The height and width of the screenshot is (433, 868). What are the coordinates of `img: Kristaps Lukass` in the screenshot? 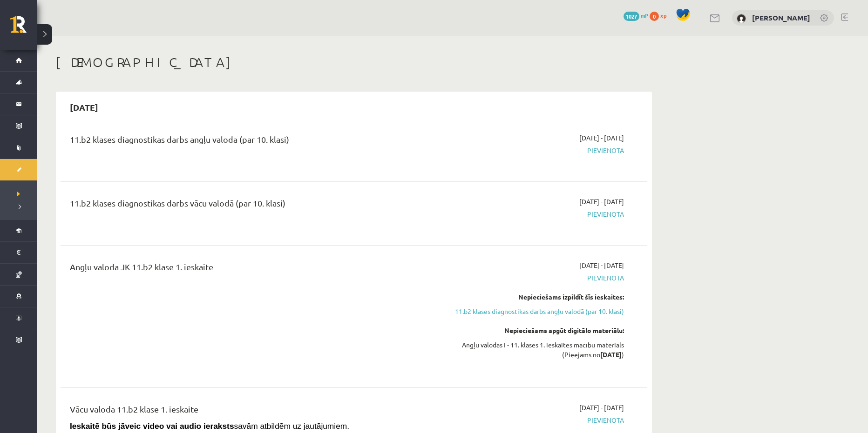 It's located at (742, 19).